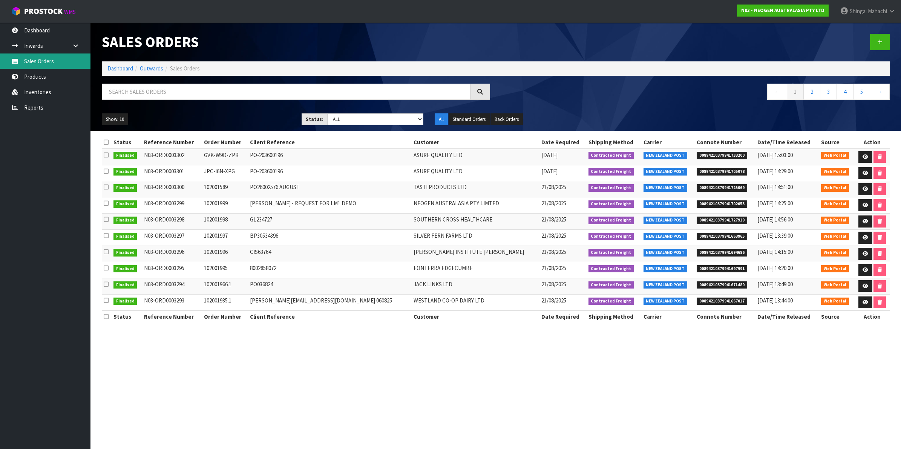 This screenshot has height=449, width=901. What do you see at coordinates (225, 157) in the screenshot?
I see `td: GVK-W9D-ZPR` at bounding box center [225, 157].